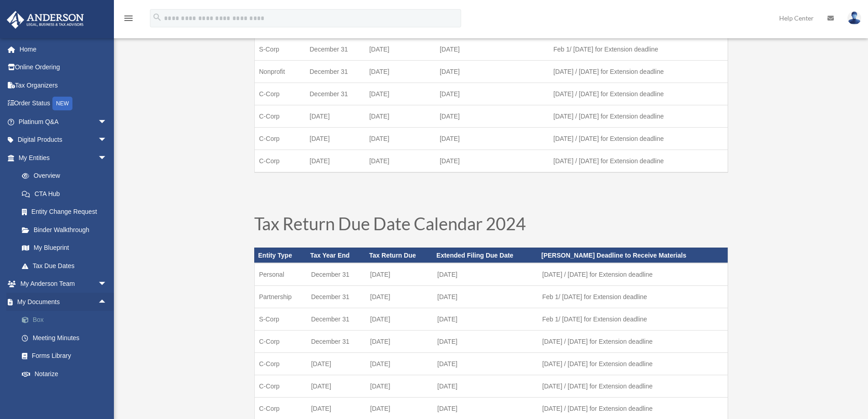  I want to click on a: Home, so click(63, 49).